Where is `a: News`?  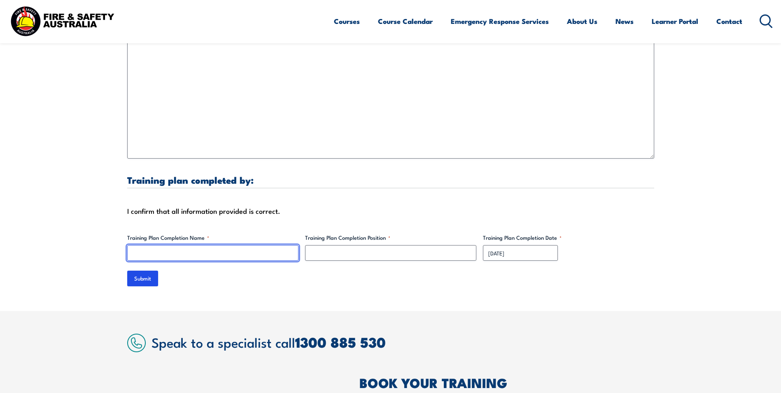
a: News is located at coordinates (625, 21).